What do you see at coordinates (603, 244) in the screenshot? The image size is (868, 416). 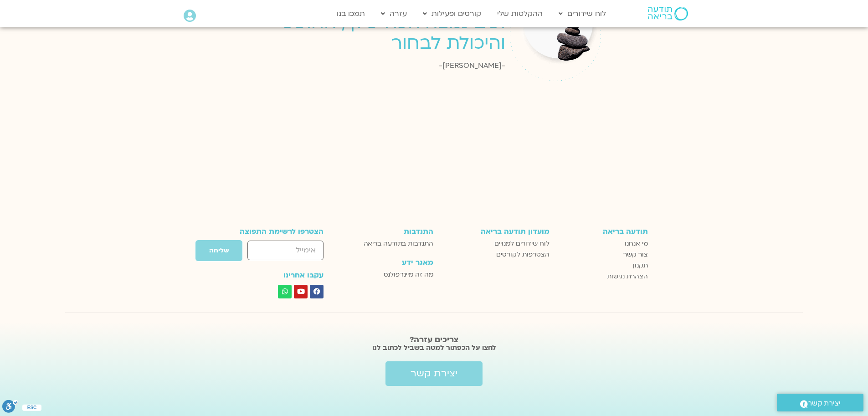 I see `a: מי אנחנו` at bounding box center [603, 244].